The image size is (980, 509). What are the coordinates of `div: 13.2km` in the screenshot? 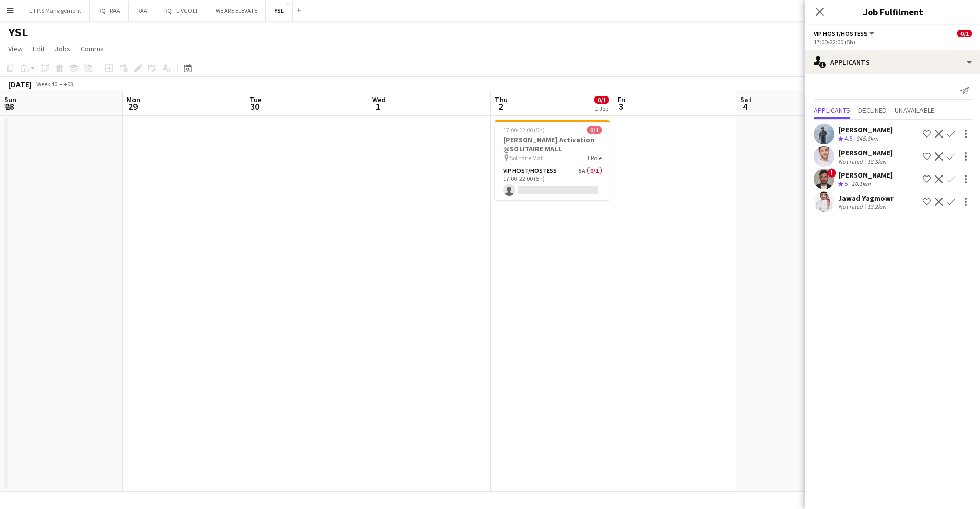 It's located at (876, 206).